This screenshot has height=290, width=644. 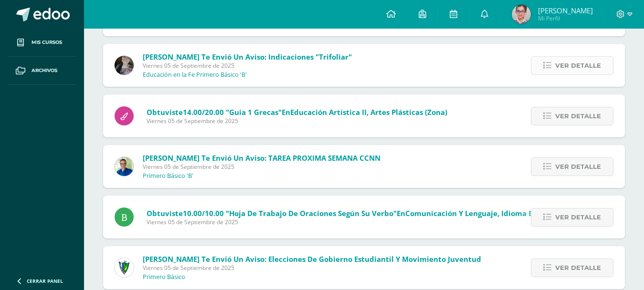 What do you see at coordinates (47, 43) in the screenshot?
I see `span: Mis cursos` at bounding box center [47, 43].